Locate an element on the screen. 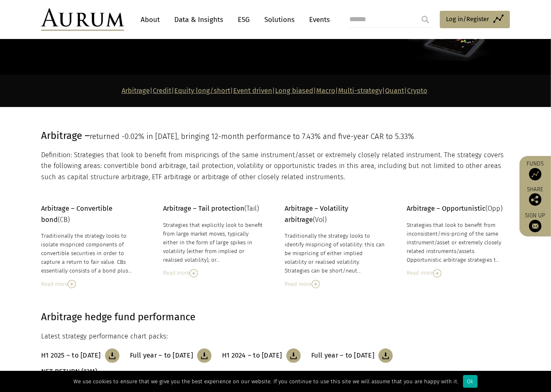 The width and height of the screenshot is (551, 392). strong: Arbitrage – Opportunistic is located at coordinates (446, 208).